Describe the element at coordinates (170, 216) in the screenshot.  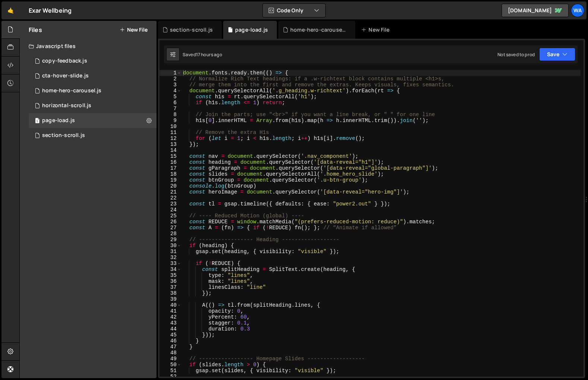
I see `div: 25` at that location.